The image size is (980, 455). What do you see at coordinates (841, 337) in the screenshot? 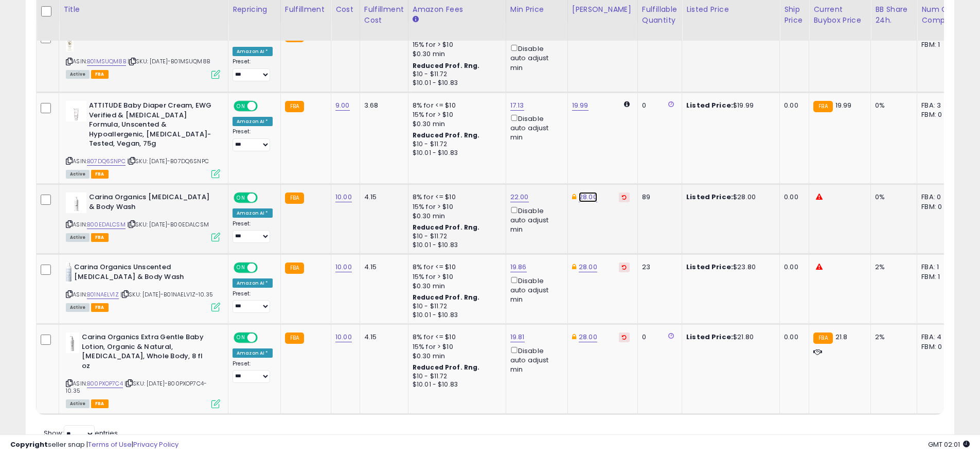
I see `span: 21.8` at bounding box center [841, 337].